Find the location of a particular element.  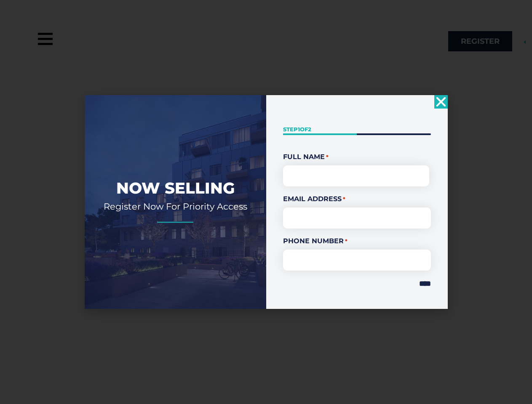

a: Close is located at coordinates (441, 102).